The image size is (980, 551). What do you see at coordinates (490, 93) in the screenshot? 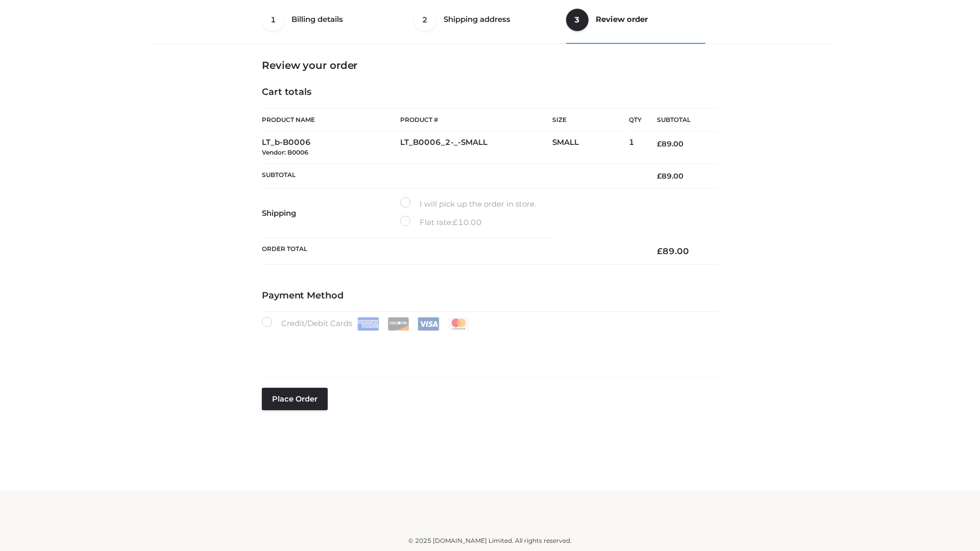
I see `h4: Cart totals` at bounding box center [490, 93].